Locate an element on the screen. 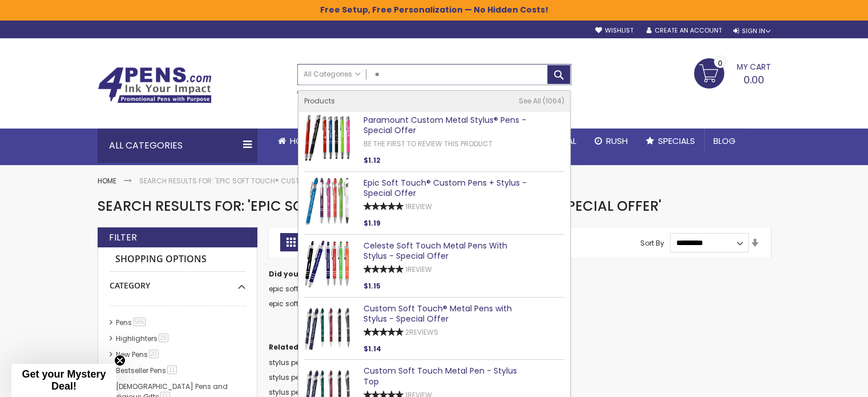 This screenshot has height=397, width=868. div: All Categories is located at coordinates (178, 146).